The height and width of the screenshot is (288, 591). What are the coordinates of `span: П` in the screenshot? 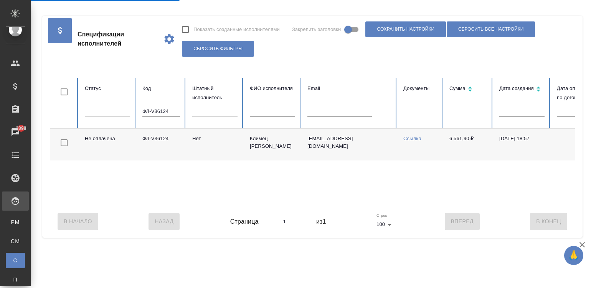 It's located at (15, 280).